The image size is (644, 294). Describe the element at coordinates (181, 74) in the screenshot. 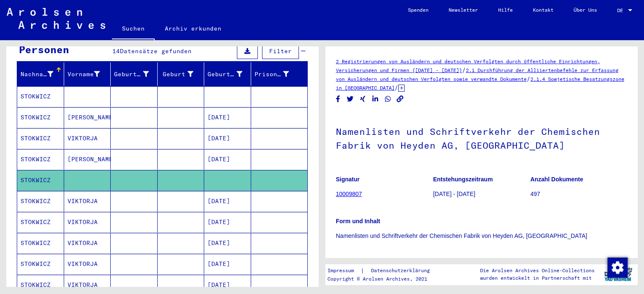

I see `mat-header-cell: Geburt‏` at that location.